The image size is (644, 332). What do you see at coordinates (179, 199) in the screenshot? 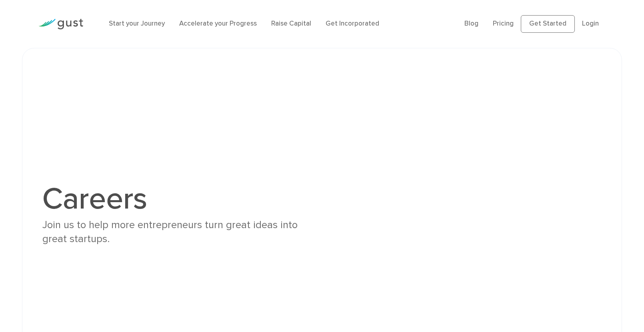
I see `h1: Careers` at bounding box center [179, 199].